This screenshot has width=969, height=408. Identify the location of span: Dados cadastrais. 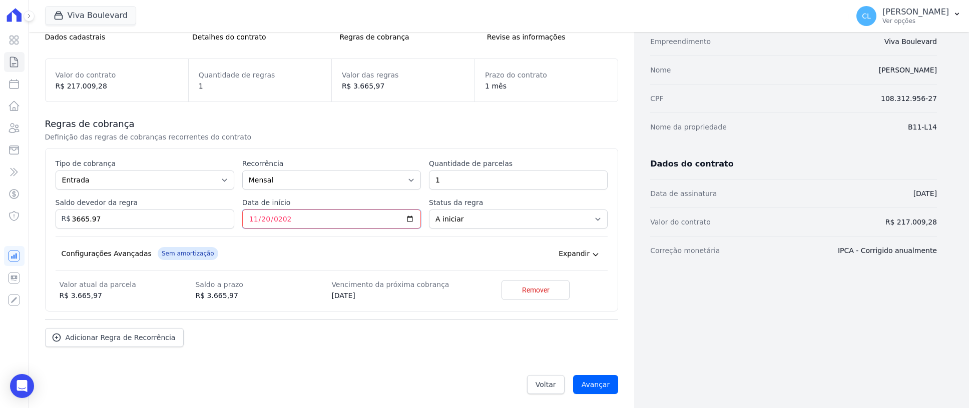
(111, 37).